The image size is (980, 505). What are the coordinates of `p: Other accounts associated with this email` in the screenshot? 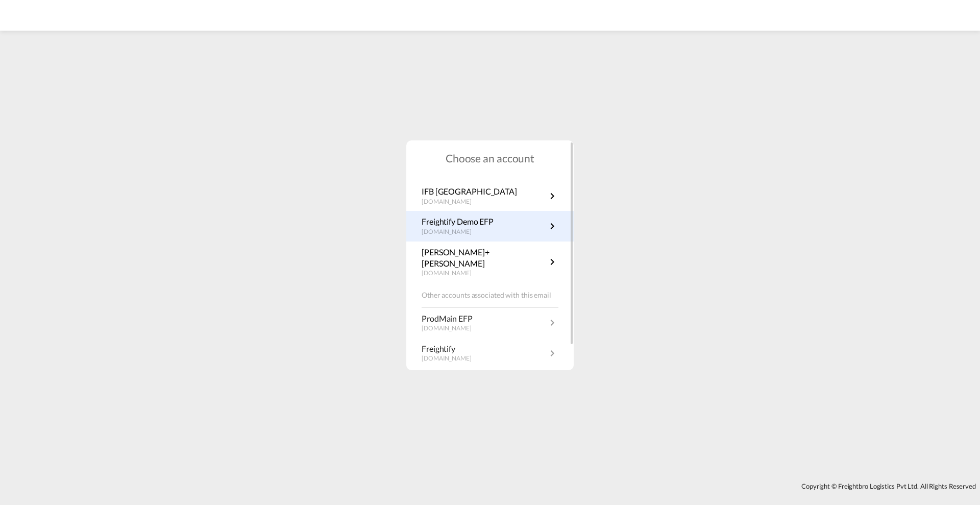 It's located at (490, 295).